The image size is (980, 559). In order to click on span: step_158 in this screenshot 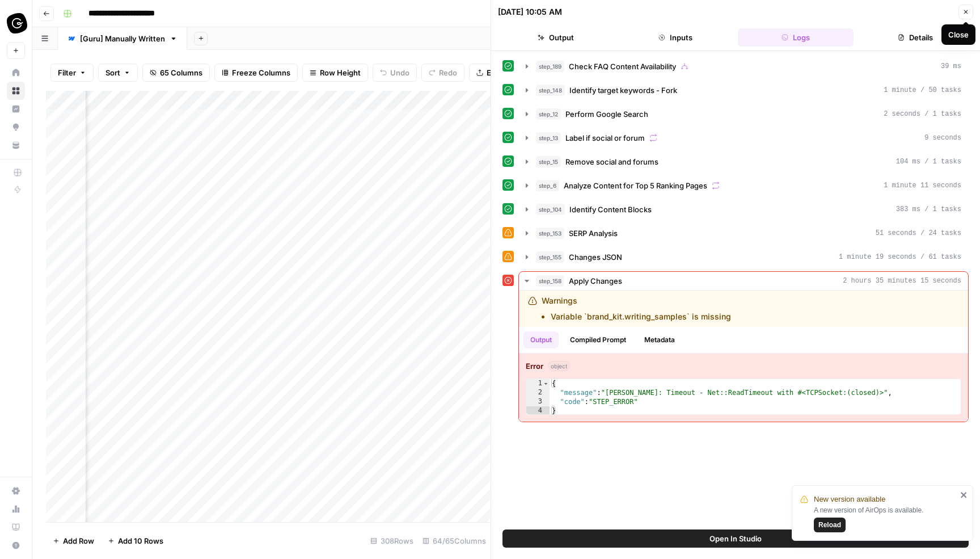, I will do `click(551, 281)`.